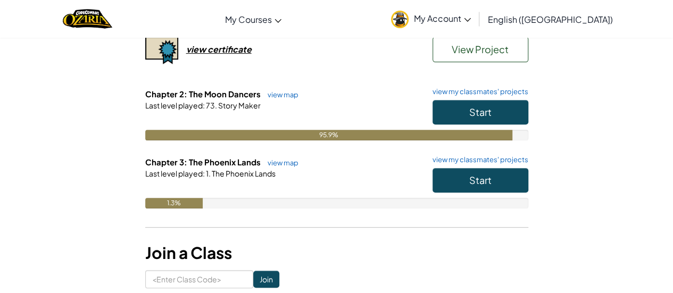 The width and height of the screenshot is (673, 293). I want to click on div: view certificate, so click(219, 49).